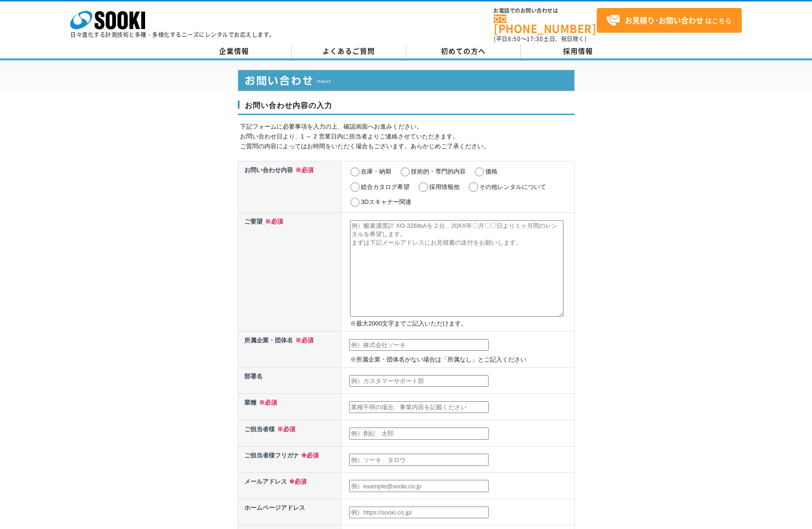 The height and width of the screenshot is (529, 812). What do you see at coordinates (578, 51) in the screenshot?
I see `a: 採用情報` at bounding box center [578, 51].